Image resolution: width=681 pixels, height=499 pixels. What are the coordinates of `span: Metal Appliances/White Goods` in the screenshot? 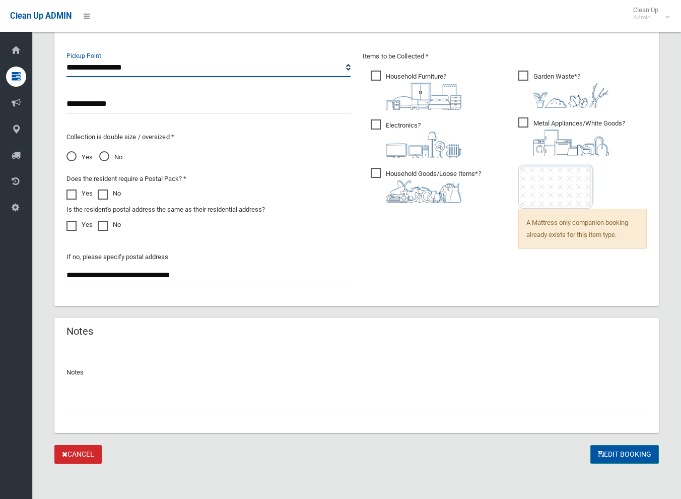 It's located at (572, 137).